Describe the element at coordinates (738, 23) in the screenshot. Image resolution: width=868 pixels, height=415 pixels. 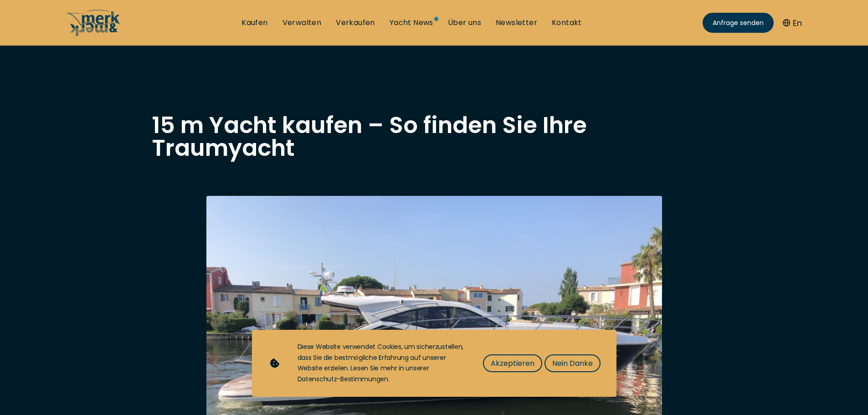
I see `span: Anfrage senden` at that location.